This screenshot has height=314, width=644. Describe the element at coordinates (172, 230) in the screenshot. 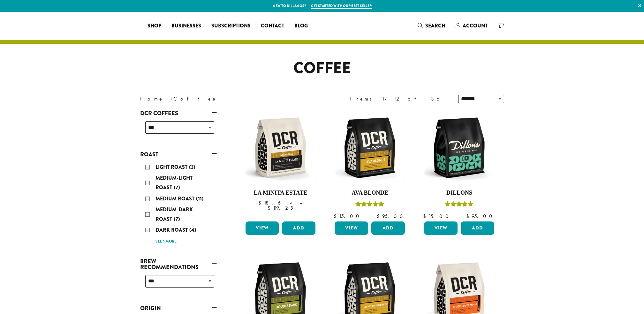

I see `span: Dark Roast` at that location.